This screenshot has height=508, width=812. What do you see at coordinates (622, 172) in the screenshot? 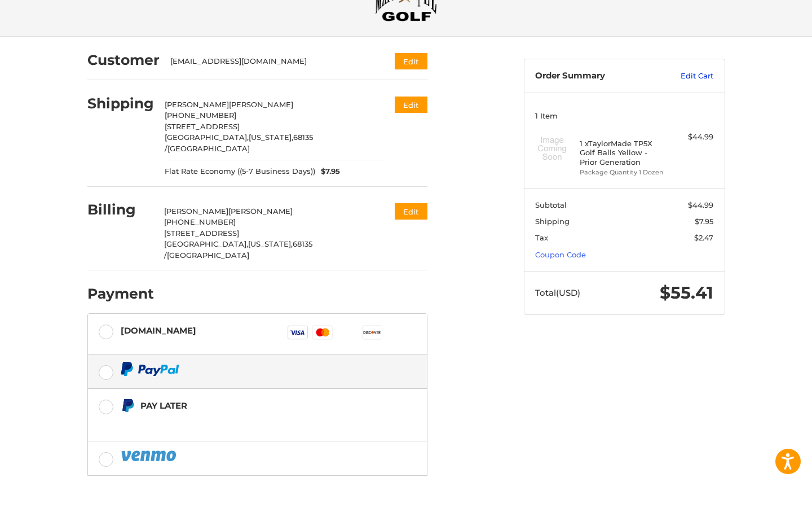
I see `li: Package Quantity 1 Dozen` at bounding box center [622, 172].